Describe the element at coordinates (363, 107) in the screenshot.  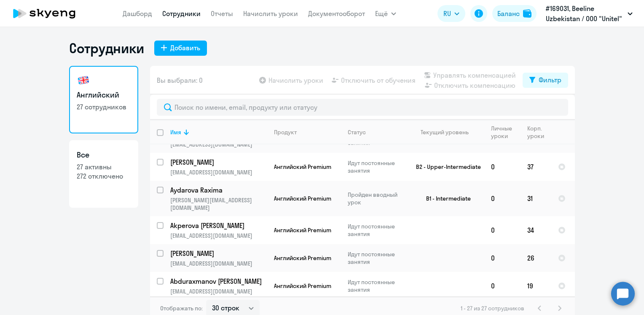
I see `input: Поиск по имени, email, продукту или статусу` at that location.